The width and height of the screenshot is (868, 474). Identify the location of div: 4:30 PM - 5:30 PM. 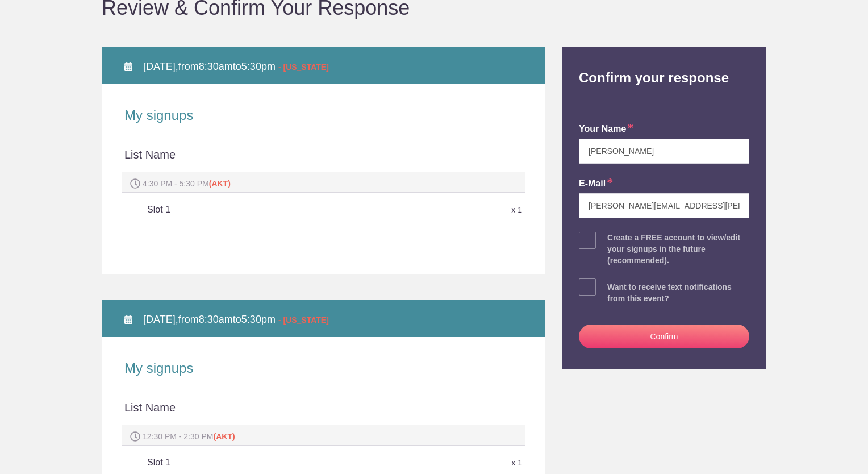
(324, 183).